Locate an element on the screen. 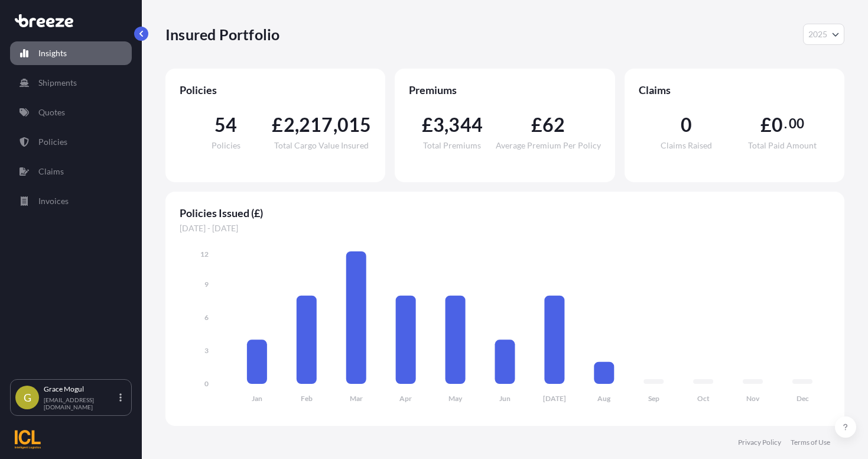  p: Insights is located at coordinates (53, 54).